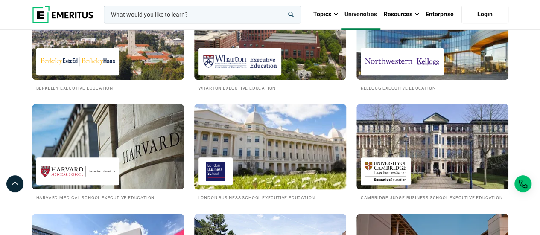 Image resolution: width=540 pixels, height=235 pixels. I want to click on h2: Kellogg Executive Education, so click(433, 88).